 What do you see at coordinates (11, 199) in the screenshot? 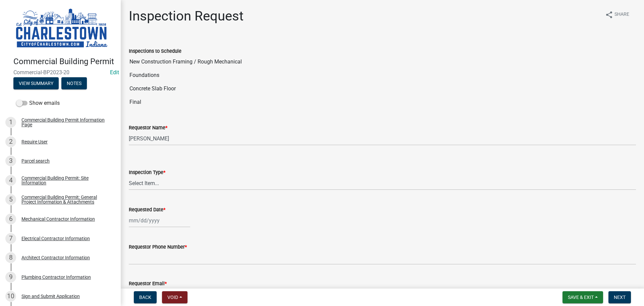
I see `div: 5` at bounding box center [11, 199].